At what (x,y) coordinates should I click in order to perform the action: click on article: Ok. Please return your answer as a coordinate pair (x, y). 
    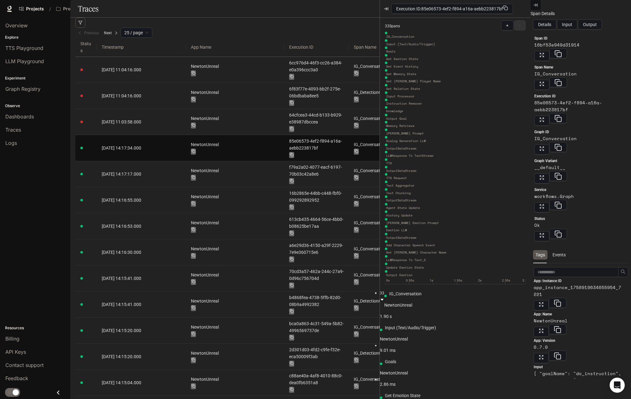
    Looking at the image, I should click on (578, 225).